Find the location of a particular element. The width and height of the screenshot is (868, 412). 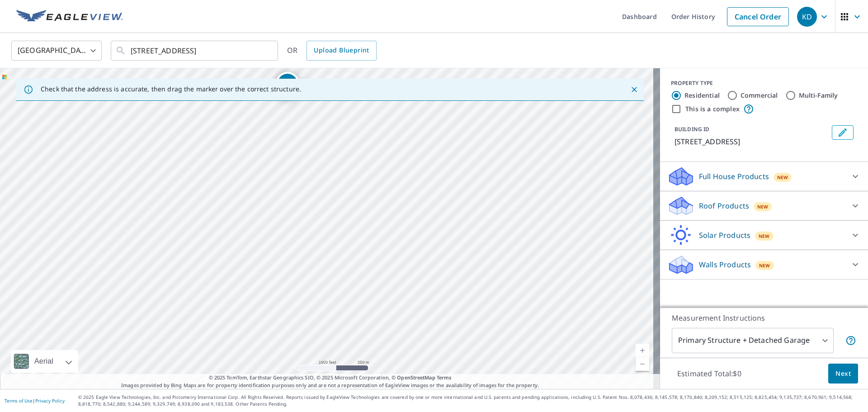

div: KD is located at coordinates (807, 16).